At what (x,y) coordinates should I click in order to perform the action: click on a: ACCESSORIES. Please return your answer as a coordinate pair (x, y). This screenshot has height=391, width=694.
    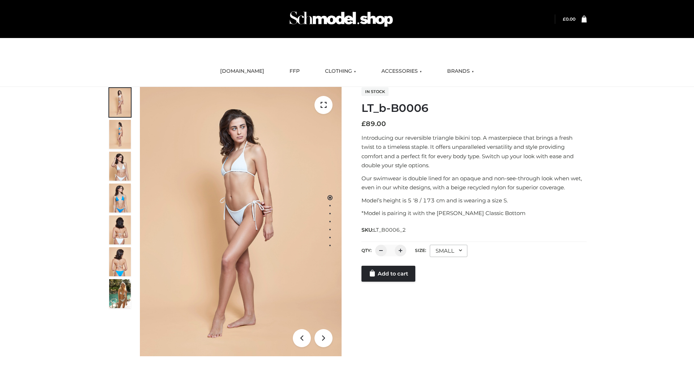
    Looking at the image, I should click on (402, 71).